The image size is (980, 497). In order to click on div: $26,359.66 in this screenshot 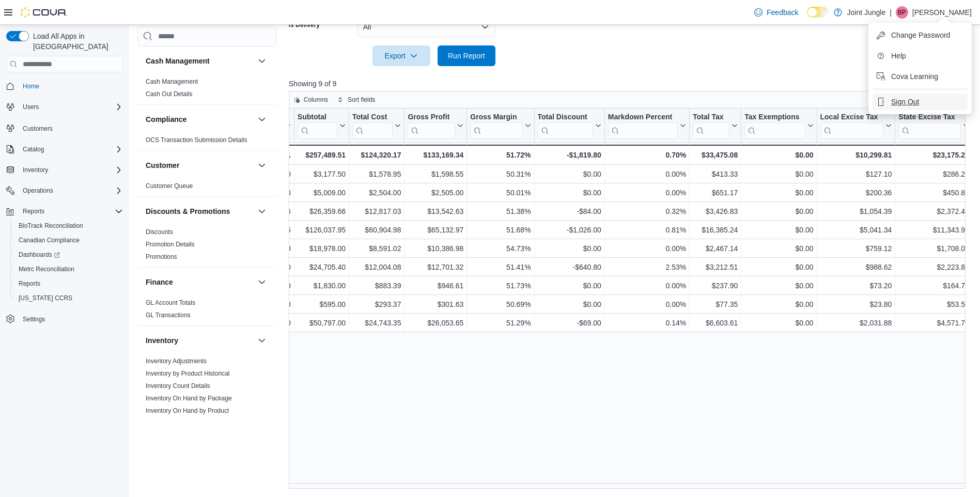, I will do `click(321, 211)`.